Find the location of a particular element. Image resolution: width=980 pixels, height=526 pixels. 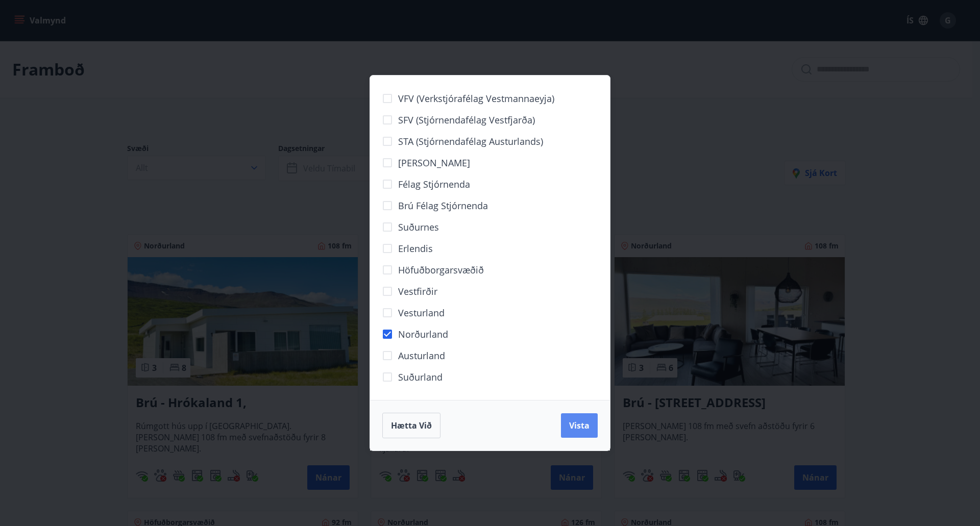

span: Hætta við is located at coordinates (411, 425).